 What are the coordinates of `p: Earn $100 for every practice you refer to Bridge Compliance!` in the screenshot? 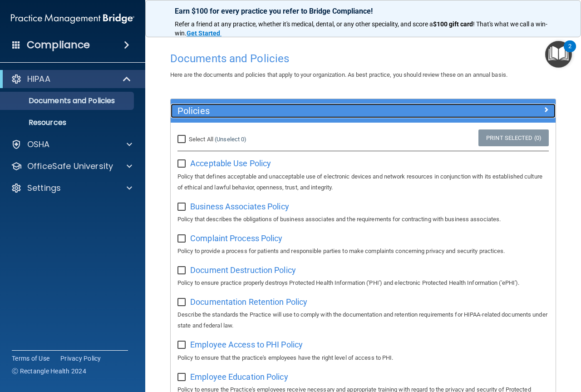 It's located at (363, 11).